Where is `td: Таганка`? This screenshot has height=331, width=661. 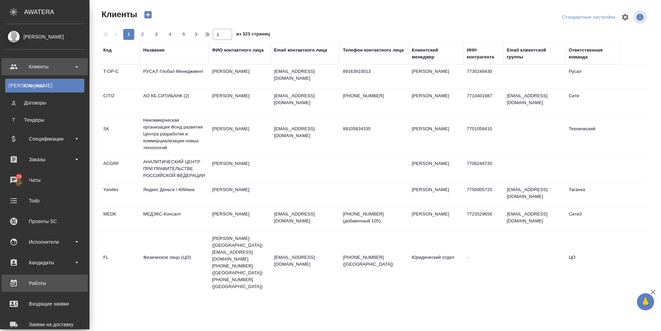
td: Таганка is located at coordinates (593, 195).